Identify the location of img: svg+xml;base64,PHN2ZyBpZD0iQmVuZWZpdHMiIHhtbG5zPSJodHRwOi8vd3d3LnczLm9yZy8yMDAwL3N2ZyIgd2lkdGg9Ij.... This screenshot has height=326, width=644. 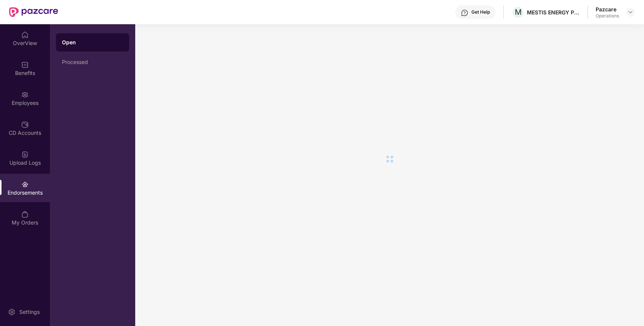
(25, 65).